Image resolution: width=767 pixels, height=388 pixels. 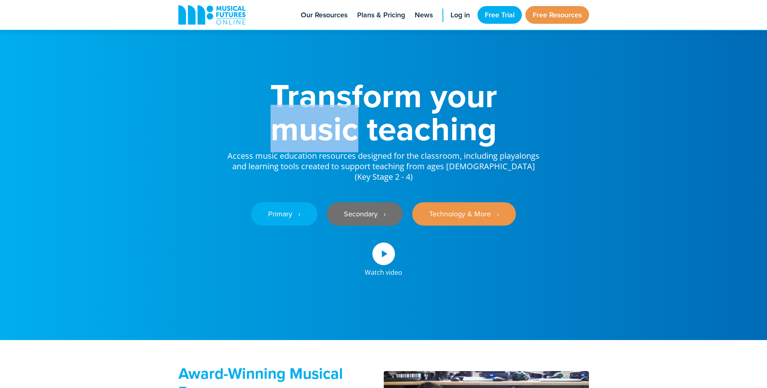 I want to click on h1: Transform your music teaching, so click(x=384, y=112).